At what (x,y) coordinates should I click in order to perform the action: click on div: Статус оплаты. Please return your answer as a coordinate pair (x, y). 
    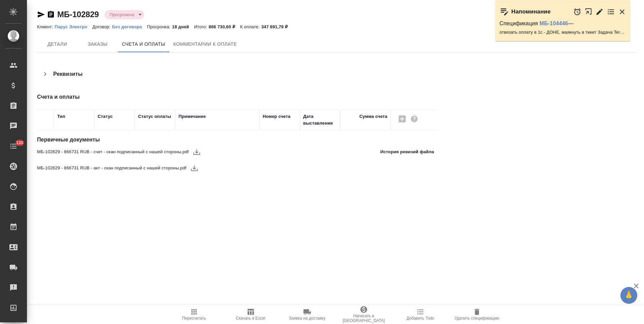
    Looking at the image, I should click on (155, 117).